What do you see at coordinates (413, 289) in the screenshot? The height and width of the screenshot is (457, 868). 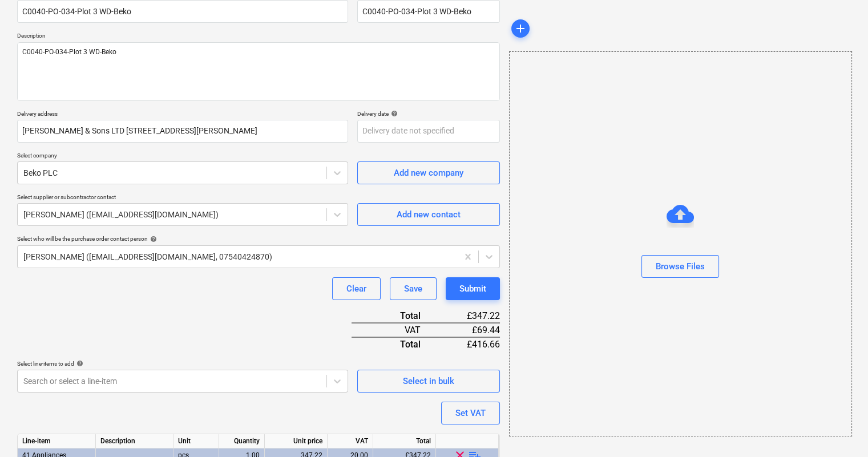 I see `button: Save` at bounding box center [413, 289].